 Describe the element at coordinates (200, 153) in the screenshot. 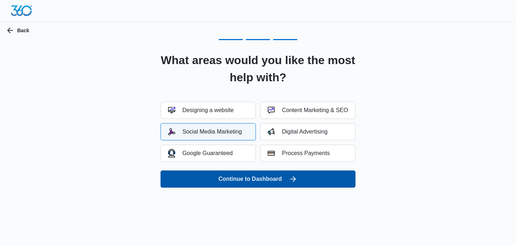

I see `div: Google Guaranteed` at that location.